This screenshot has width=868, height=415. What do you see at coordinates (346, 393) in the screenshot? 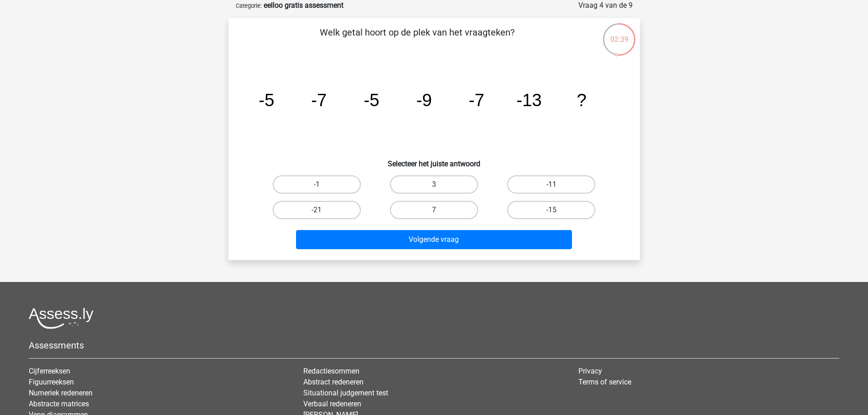
I see `a: Situational judgement test` at bounding box center [346, 393].